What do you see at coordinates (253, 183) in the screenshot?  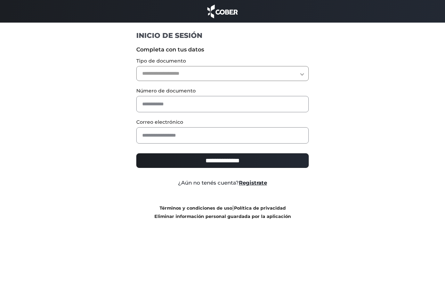 I see `a: Registrate` at bounding box center [253, 183].